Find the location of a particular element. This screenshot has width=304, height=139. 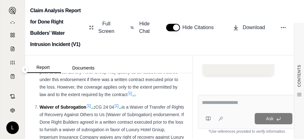

span: Download is located at coordinates (254, 28).